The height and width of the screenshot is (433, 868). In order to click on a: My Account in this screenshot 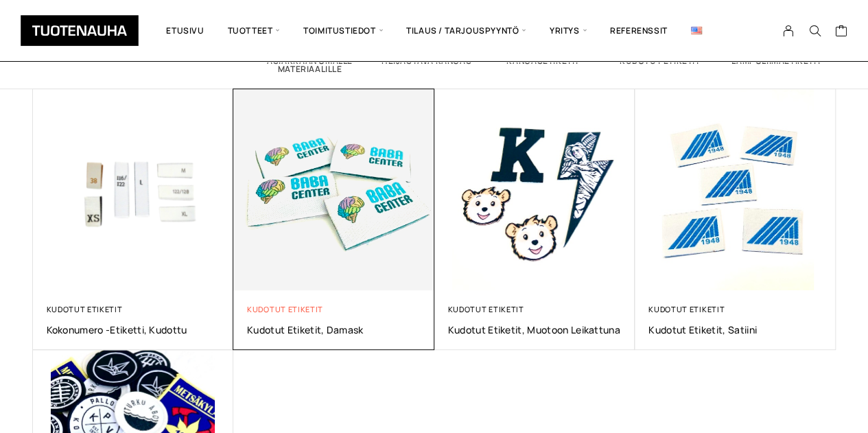, I will do `click(788, 31)`.